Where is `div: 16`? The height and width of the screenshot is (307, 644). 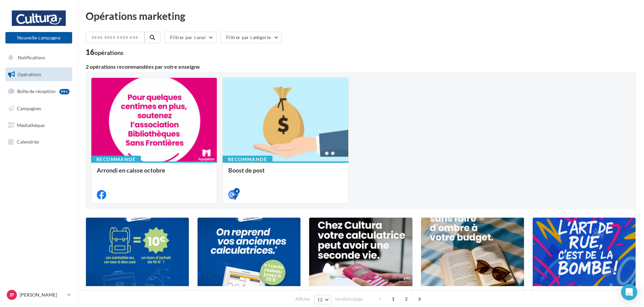
div: 16 is located at coordinates (104, 52).